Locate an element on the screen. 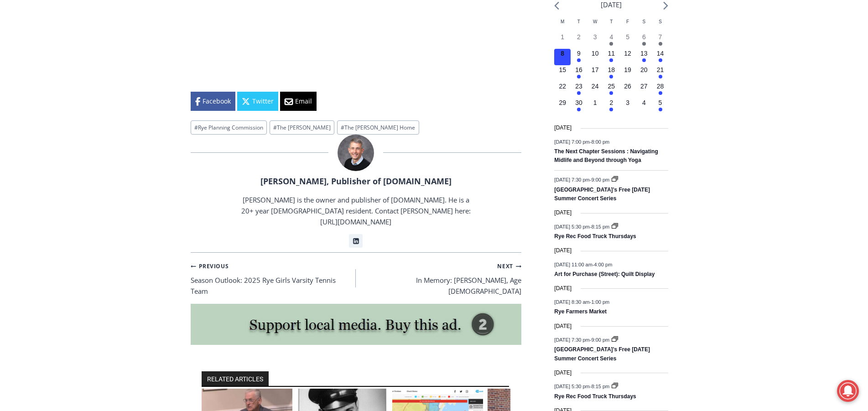  span: S is located at coordinates (643, 22).